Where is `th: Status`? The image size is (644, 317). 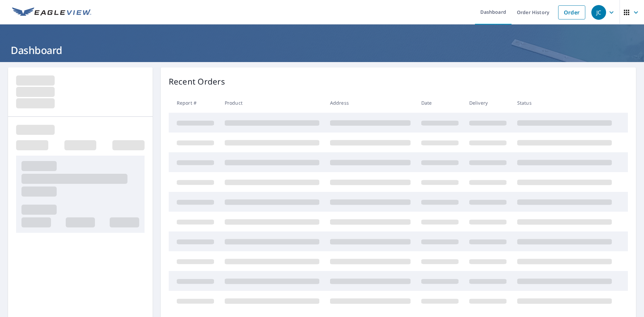 th: Status is located at coordinates (565, 103).